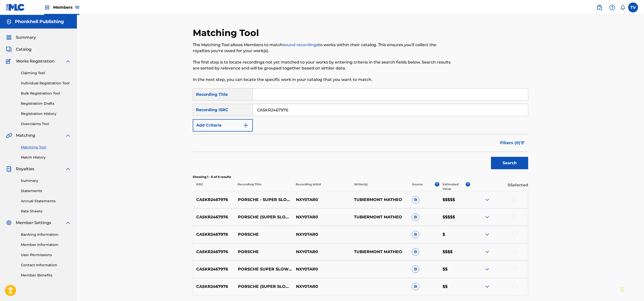 The width and height of the screenshot is (644, 301). What do you see at coordinates (499, 186) in the screenshot?
I see `p: 0 Selected` at bounding box center [499, 186].